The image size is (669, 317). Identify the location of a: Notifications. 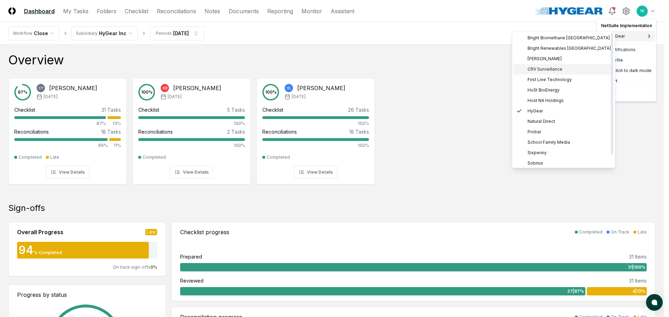
(627, 50).